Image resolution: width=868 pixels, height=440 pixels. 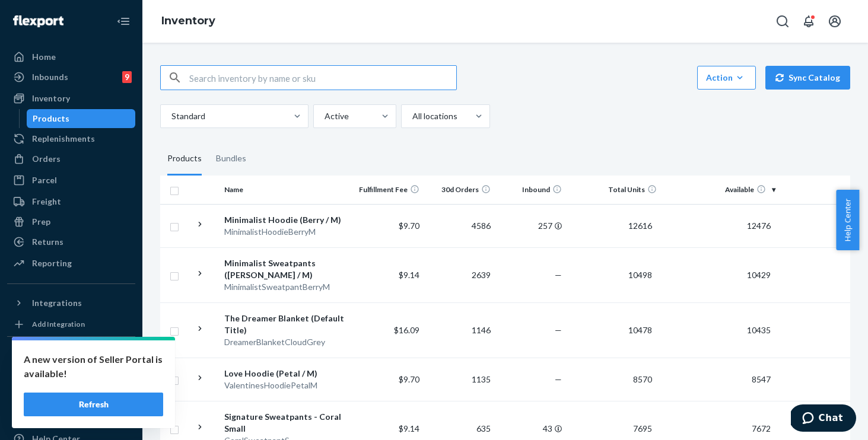 I want to click on td: 1146, so click(x=460, y=329).